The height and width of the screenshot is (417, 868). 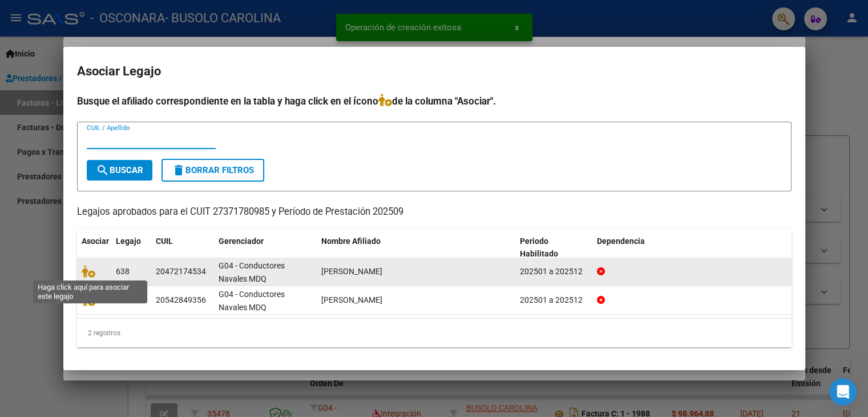 What do you see at coordinates (265, 248) in the screenshot?
I see `datatable-header-cell: Gerenciador` at bounding box center [265, 248].